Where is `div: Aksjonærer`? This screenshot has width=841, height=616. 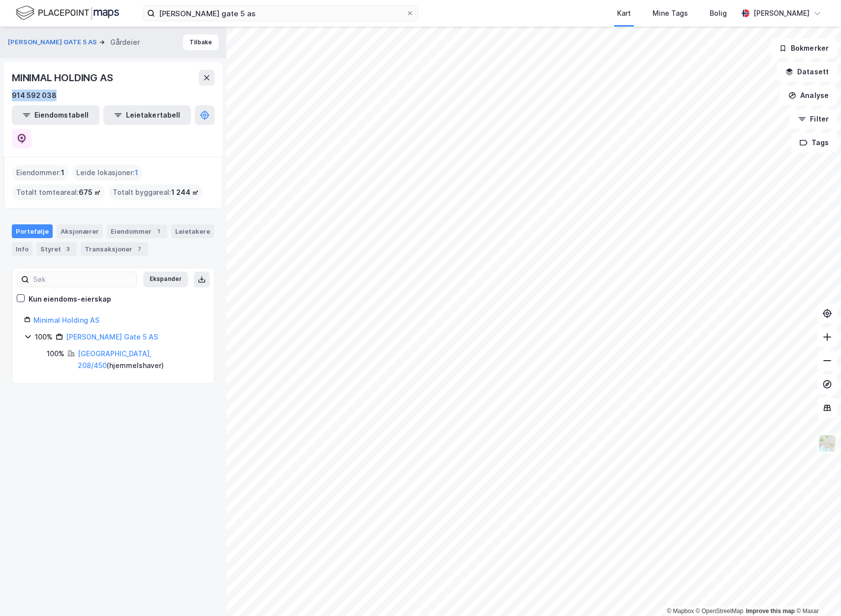
div: Aksjonærer is located at coordinates (80, 231).